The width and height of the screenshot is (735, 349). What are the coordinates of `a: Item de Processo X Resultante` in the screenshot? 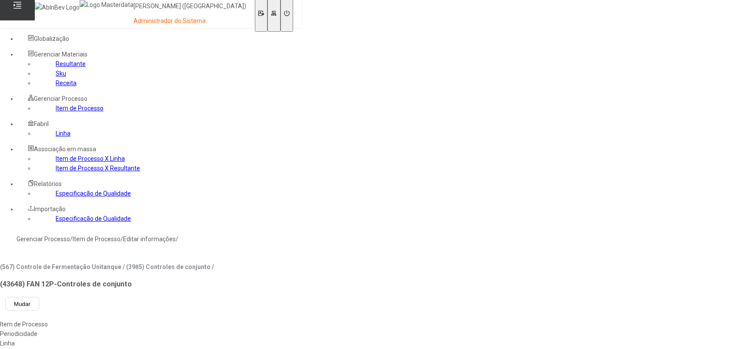 It's located at (98, 168).